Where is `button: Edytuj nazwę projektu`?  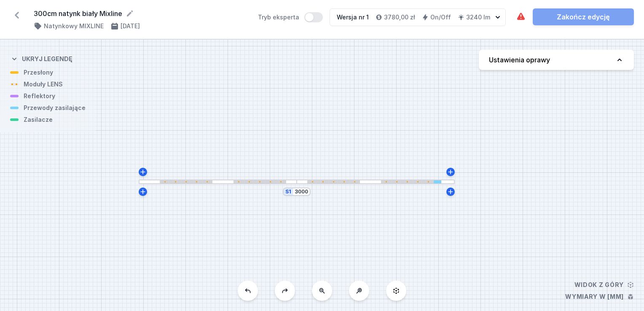
button: Edytuj nazwę projektu is located at coordinates (130, 14).